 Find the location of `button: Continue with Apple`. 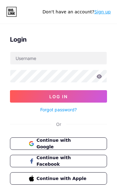

button: Continue with Apple is located at coordinates (58, 178).